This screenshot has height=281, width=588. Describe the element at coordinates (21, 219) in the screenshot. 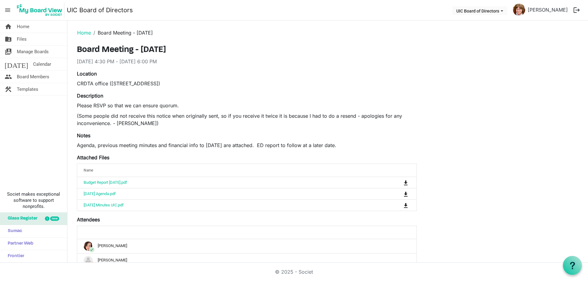

I see `span: Glass Register` at that location.